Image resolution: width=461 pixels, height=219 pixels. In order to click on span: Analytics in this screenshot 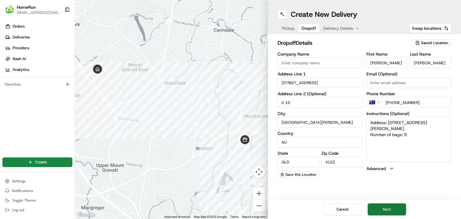, I will do `click(21, 70)`.